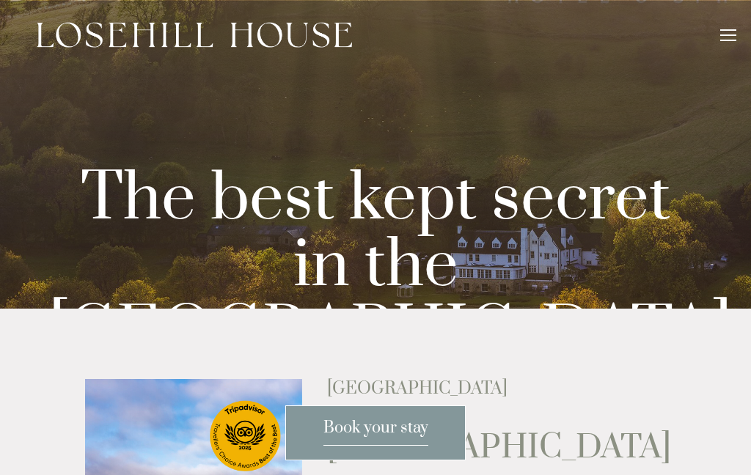  I want to click on span: Book your stay, so click(375, 432).